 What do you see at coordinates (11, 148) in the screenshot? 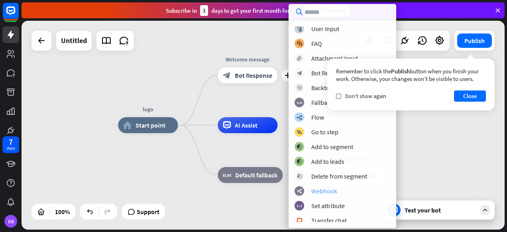
I see `div: days` at bounding box center [11, 148].